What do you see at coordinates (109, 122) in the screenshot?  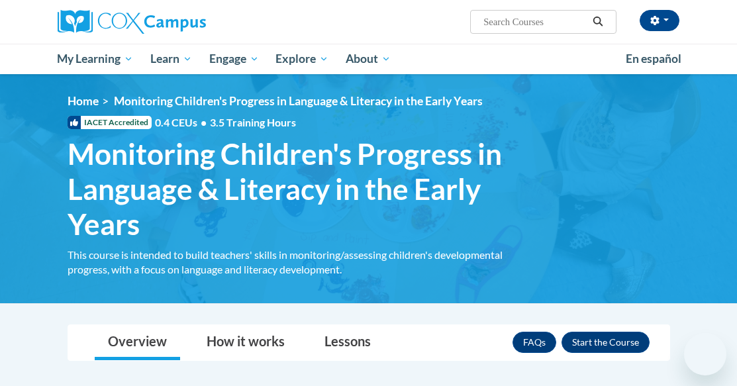 I see `span: IACET Accredited` at bounding box center [109, 122].